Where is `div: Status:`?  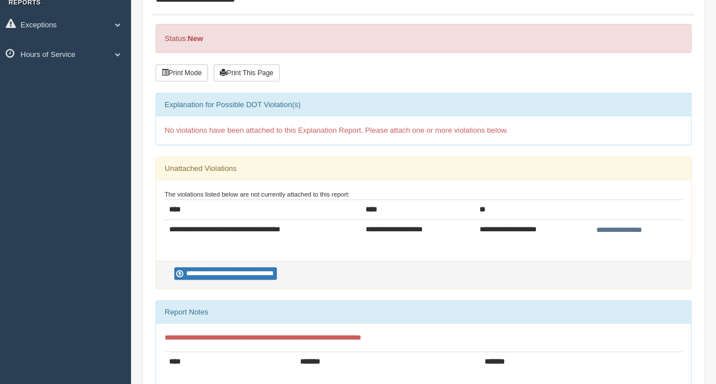
div: Status: is located at coordinates (423, 38).